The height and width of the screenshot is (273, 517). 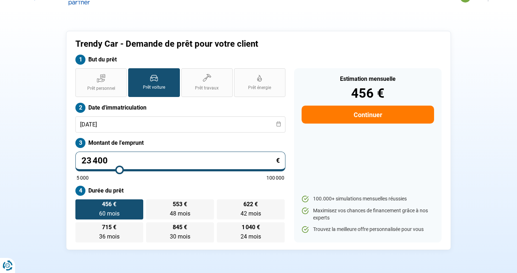 I want to click on input: jj/mm/aaaa, so click(x=180, y=124).